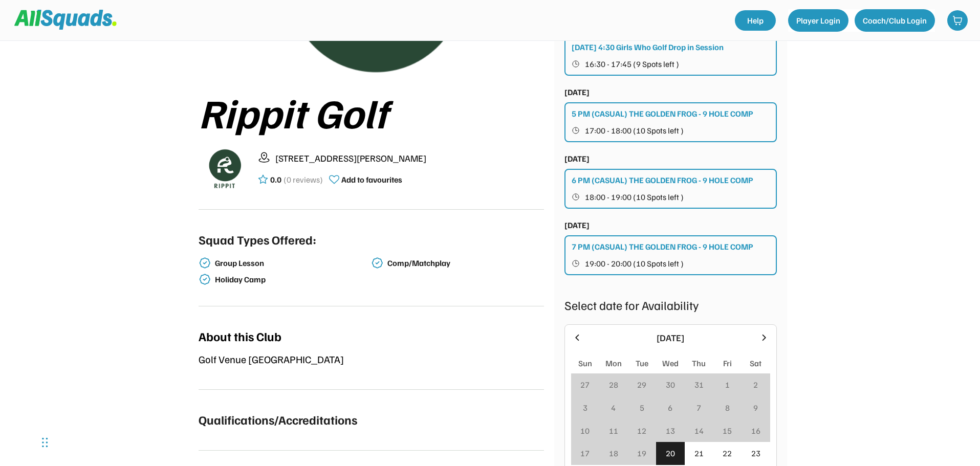 The image size is (980, 466). What do you see at coordinates (465, 263) in the screenshot?
I see `div: Comp/Matchplay` at bounding box center [465, 263].